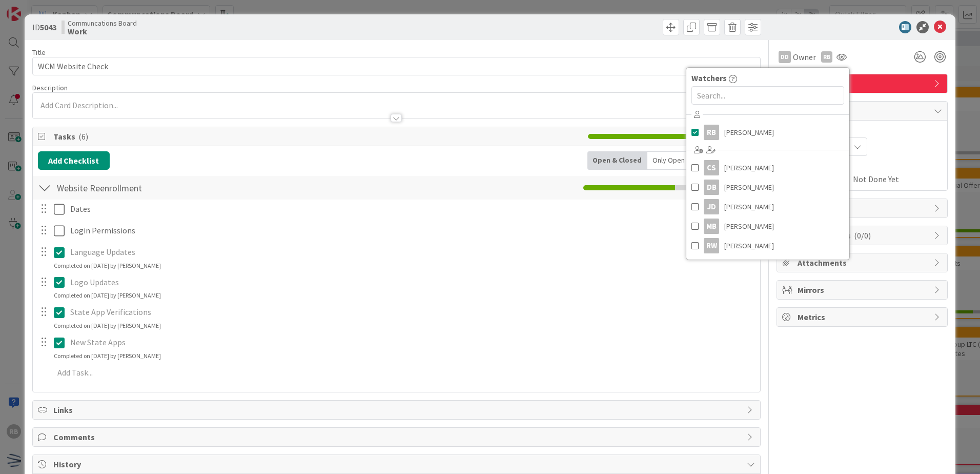 Image resolution: width=980 pixels, height=474 pixels. What do you see at coordinates (397, 410) in the screenshot?
I see `span: Links` at bounding box center [397, 410].